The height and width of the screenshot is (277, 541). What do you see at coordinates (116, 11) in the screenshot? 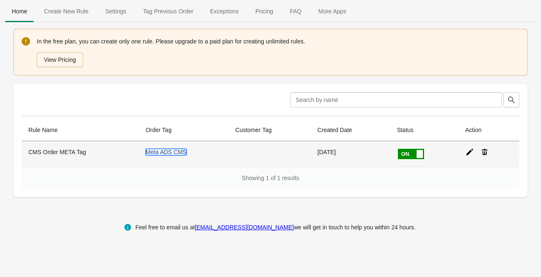
I see `span: Settings` at bounding box center [116, 11].